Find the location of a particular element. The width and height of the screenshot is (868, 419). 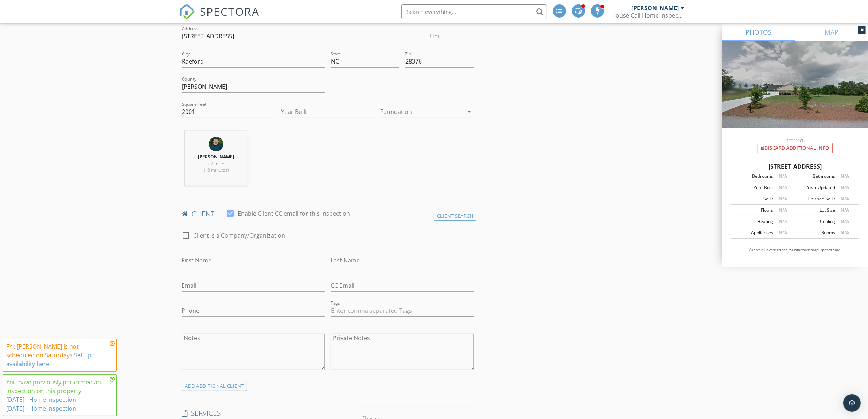

div: Heating: is located at coordinates (754, 222).